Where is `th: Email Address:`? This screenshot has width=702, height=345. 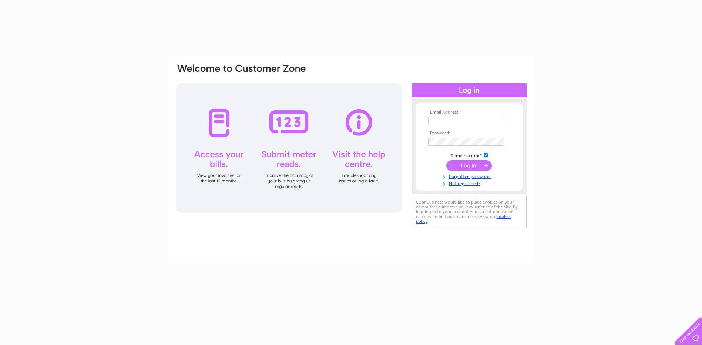
th: Email Address: is located at coordinates (469, 113).